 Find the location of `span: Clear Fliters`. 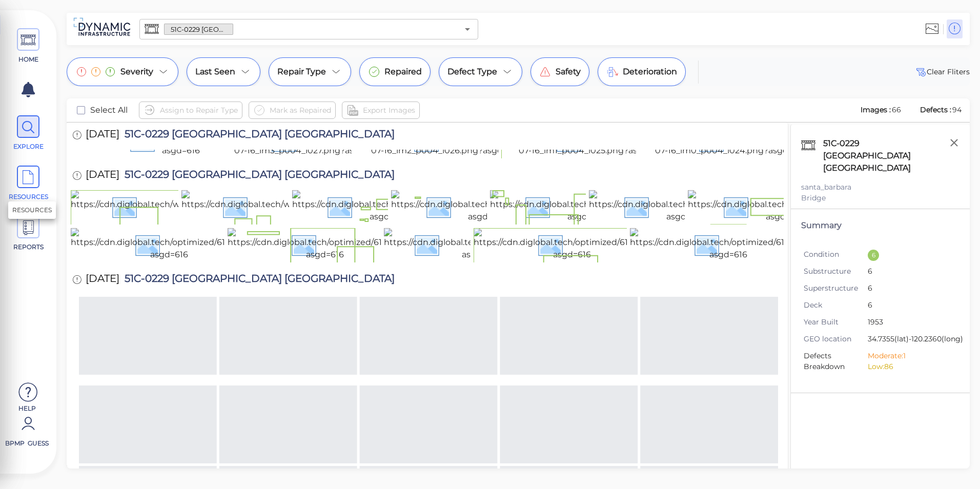

span: Clear Fliters is located at coordinates (942, 72).